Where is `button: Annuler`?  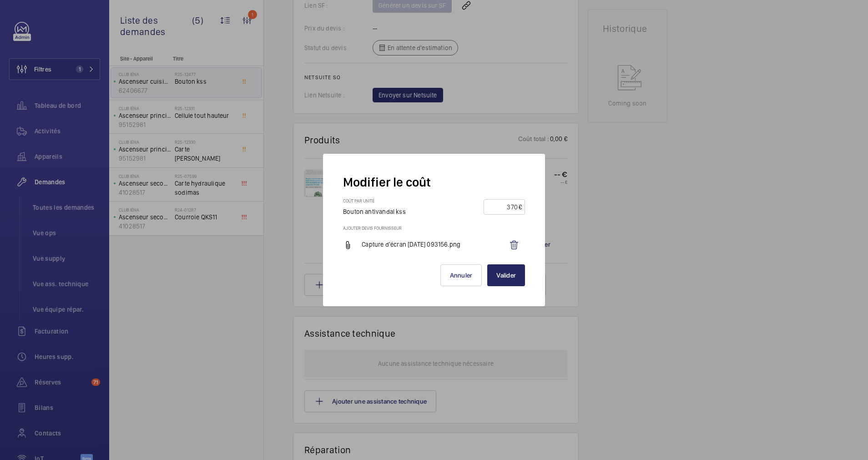 button: Annuler is located at coordinates (461, 275).